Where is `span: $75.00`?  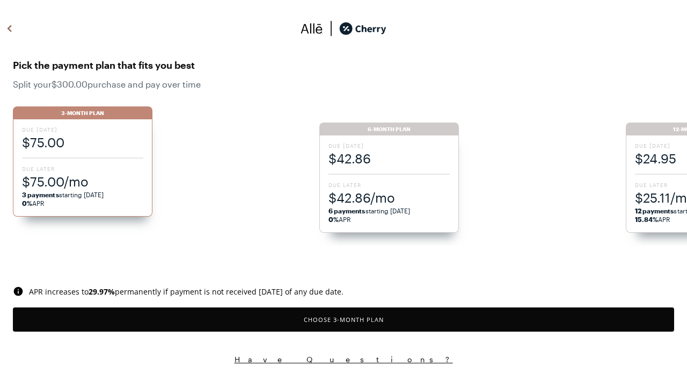 span: $75.00 is located at coordinates (83, 142).